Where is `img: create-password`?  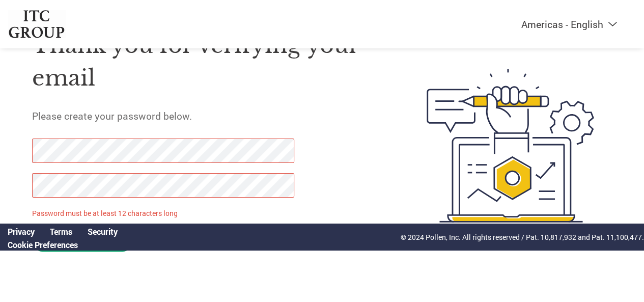
img: create-password is located at coordinates (511, 146).